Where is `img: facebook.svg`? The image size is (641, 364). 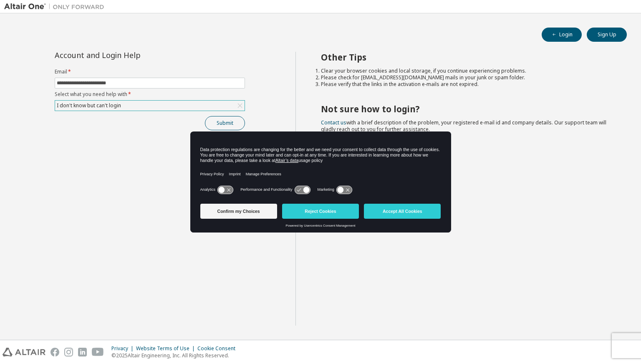
img: facebook.svg is located at coordinates (54, 351).